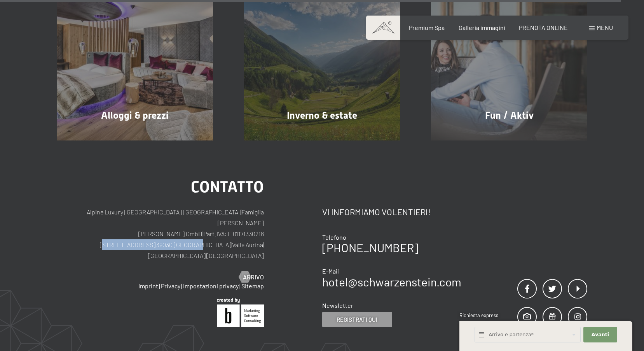 The height and width of the screenshot is (351, 644). I want to click on a: Imprint, so click(148, 286).